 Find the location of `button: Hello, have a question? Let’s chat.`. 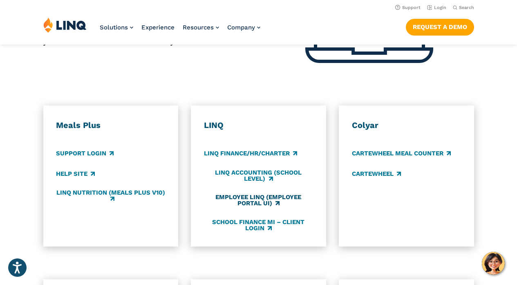

button: Hello, have a question? Let’s chat. is located at coordinates (494, 263).